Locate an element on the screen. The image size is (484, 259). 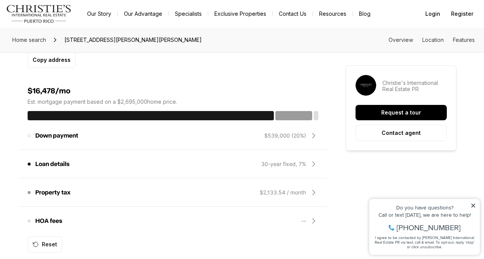
button: Request a tour is located at coordinates (401, 112).